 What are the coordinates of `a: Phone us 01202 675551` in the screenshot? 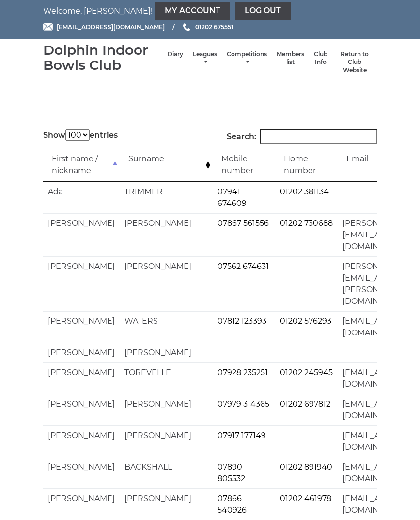 It's located at (207, 27).